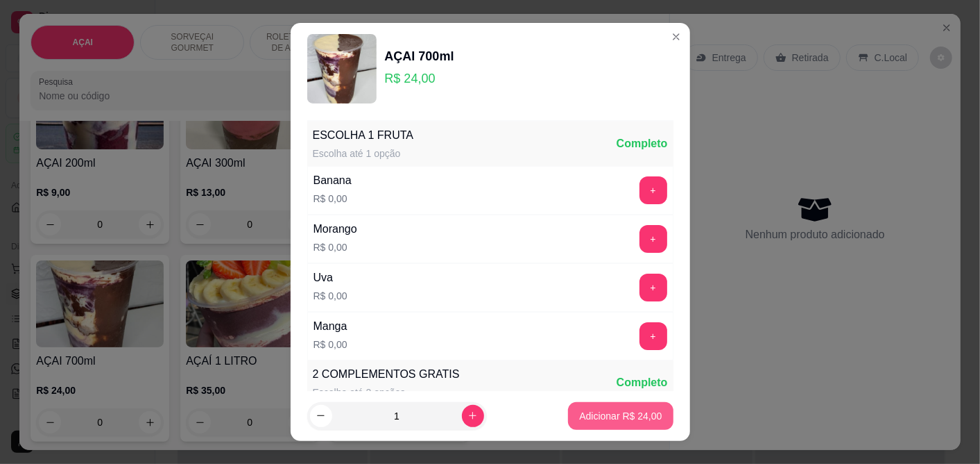  I want to click on div: Escolha até 1 opção, so click(363, 153).